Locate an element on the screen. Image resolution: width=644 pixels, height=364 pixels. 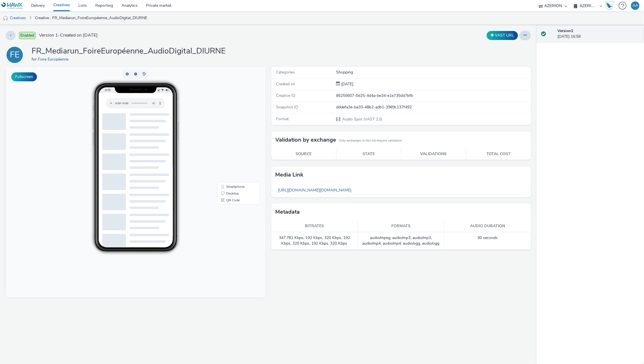
strong: Version 1 is located at coordinates (565, 30).